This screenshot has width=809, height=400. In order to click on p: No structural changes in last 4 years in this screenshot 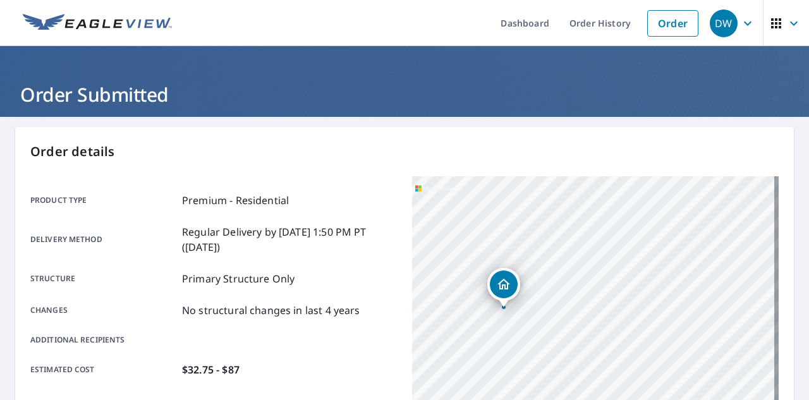, I will do `click(271, 310)`.